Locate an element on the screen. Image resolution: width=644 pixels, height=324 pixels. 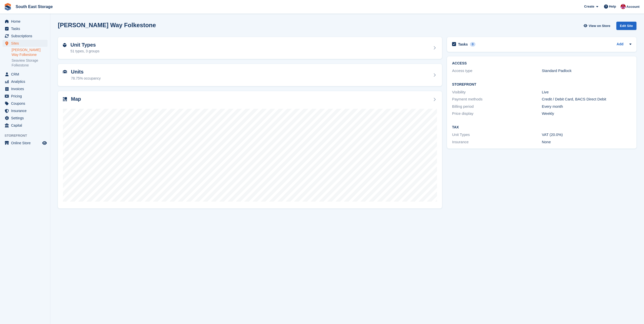
div: None is located at coordinates (587, 142).